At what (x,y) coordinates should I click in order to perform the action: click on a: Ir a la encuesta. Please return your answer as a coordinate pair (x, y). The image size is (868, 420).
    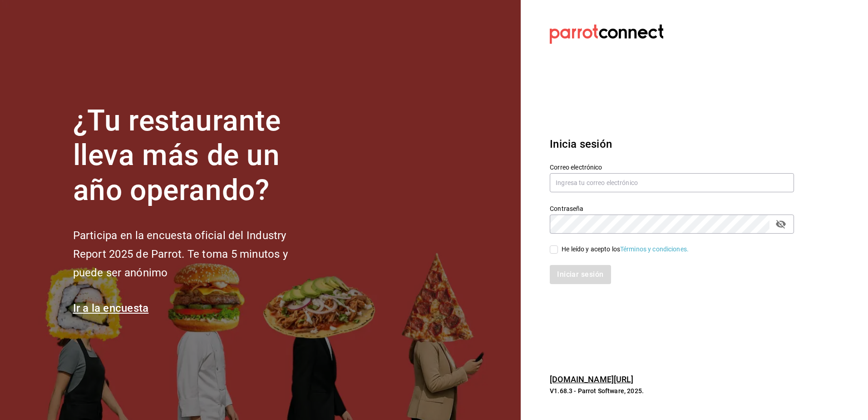
    Looking at the image, I should click on (111, 308).